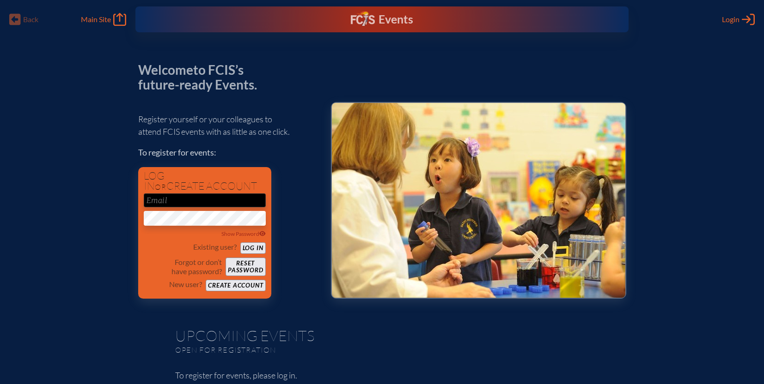 The width and height of the screenshot is (764, 384). I want to click on p: Welcome to FCIS’s future-ready Events., so click(203, 77).